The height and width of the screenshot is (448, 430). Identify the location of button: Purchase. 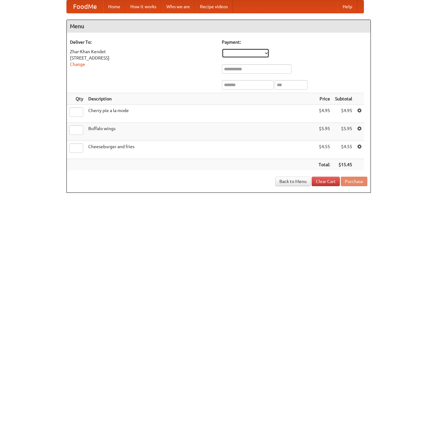
(354, 181).